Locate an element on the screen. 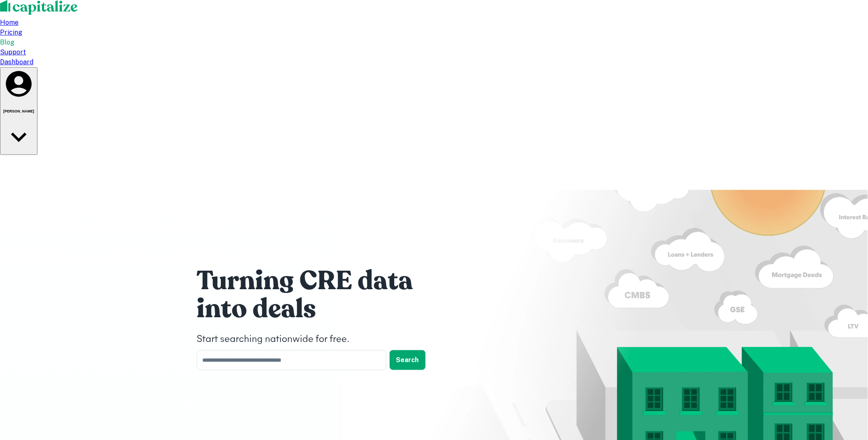  div: Chat Widget is located at coordinates (847, 394).